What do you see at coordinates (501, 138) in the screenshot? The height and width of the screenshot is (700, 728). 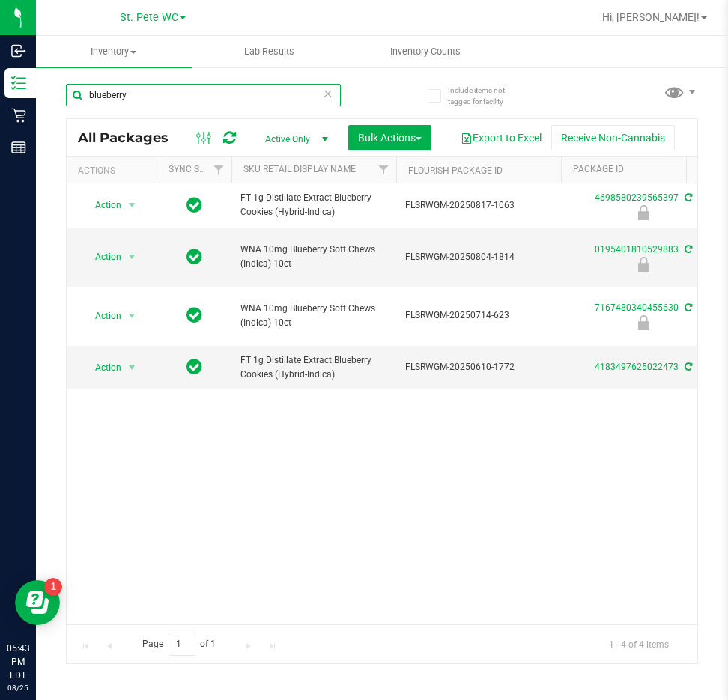 I see `button: Export to Excel` at bounding box center [501, 138].